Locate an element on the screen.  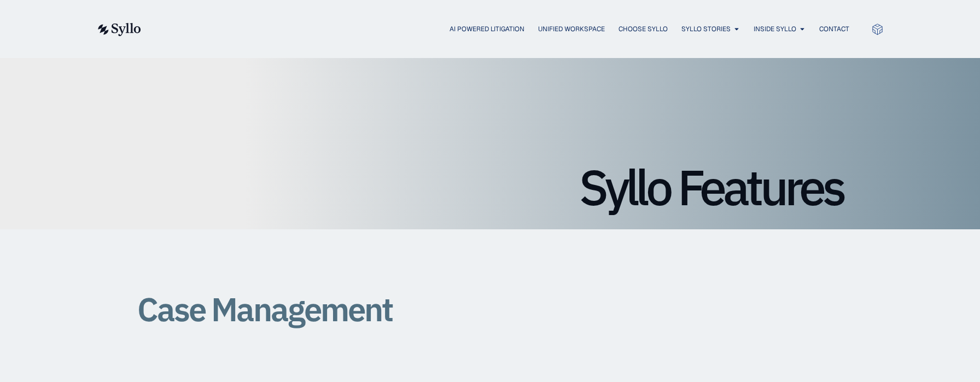
span: AI Powered Litigation is located at coordinates (487, 29).